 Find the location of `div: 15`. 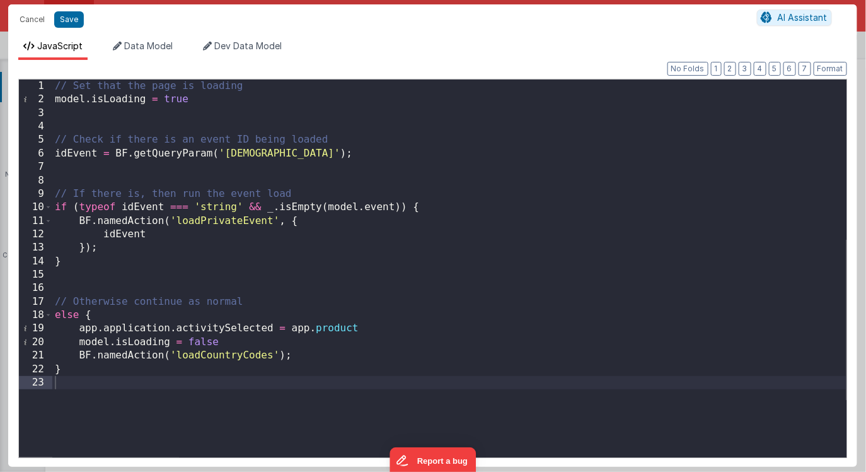

div: 15 is located at coordinates (35, 274).